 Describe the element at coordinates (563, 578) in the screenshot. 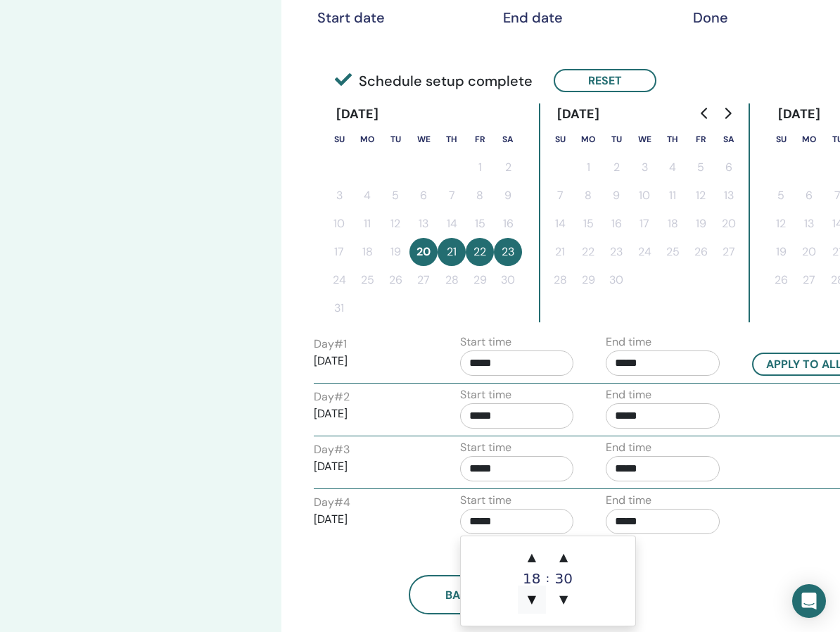

I see `div: 30` at that location.